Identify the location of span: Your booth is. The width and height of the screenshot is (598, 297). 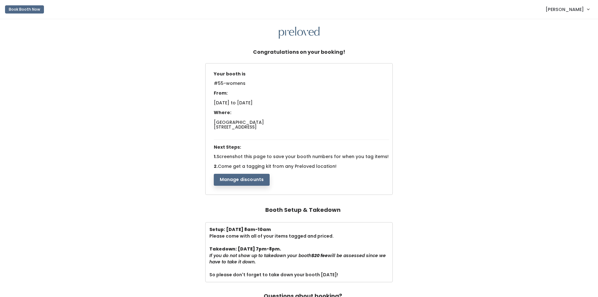
(230, 74).